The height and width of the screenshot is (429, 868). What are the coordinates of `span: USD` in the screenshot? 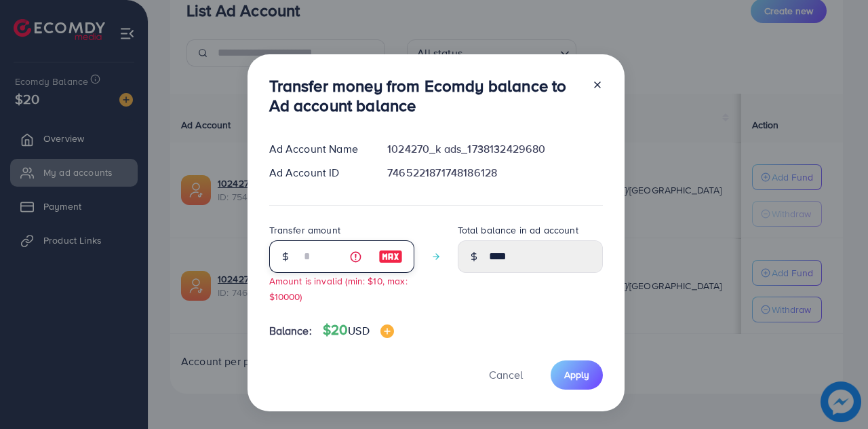 It's located at (357, 330).